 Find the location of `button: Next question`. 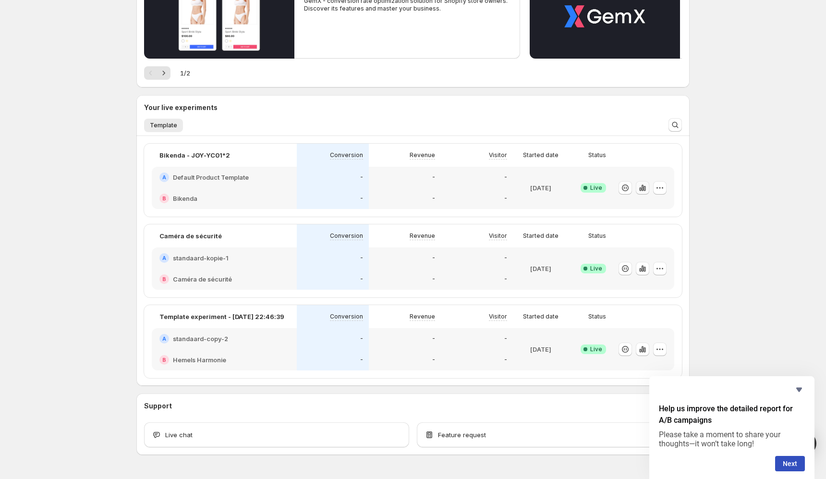

button: Next question is located at coordinates (790, 463).